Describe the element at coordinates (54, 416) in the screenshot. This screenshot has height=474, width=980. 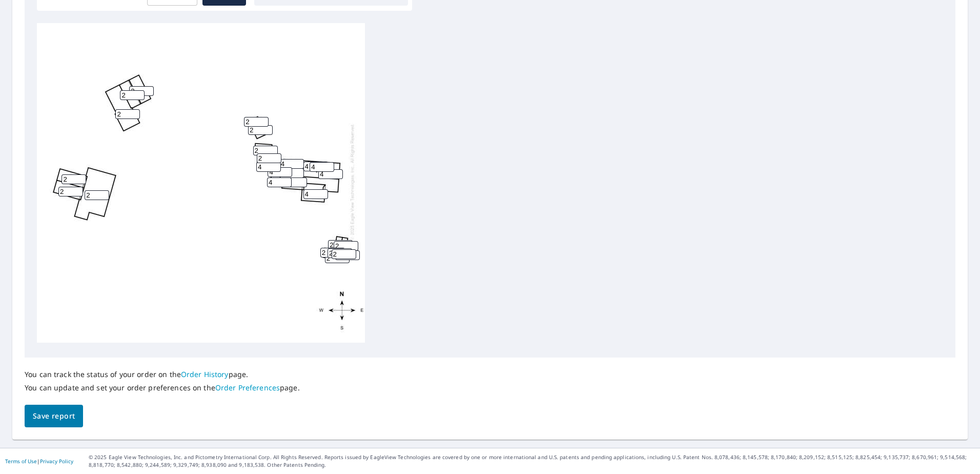
I see `button: Save report` at that location.